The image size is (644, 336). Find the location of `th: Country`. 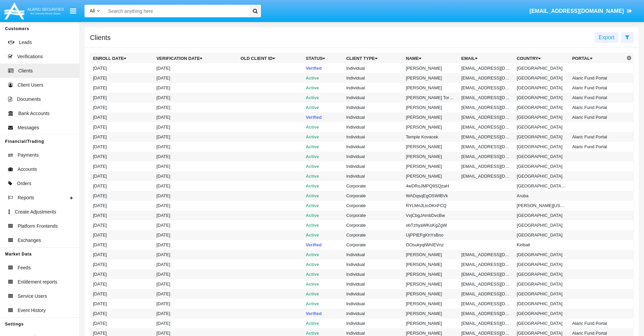

th: Country is located at coordinates (541, 59).